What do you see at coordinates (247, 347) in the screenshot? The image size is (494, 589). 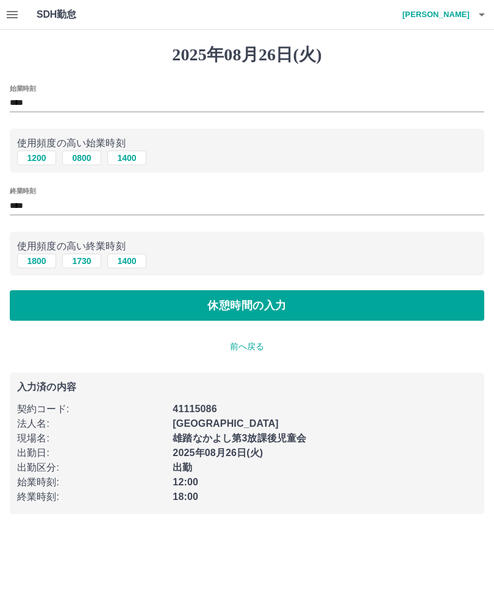 I see `p: 前へ戻る` at bounding box center [247, 347].